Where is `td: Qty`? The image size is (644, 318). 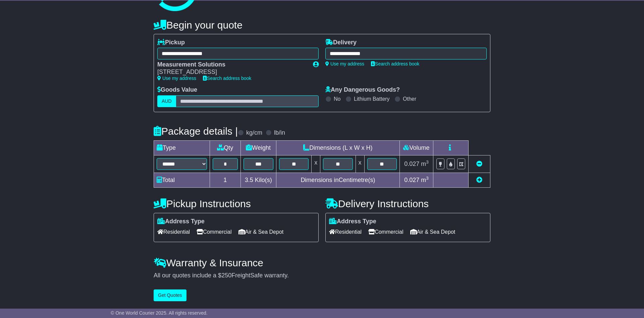 td: Qty is located at coordinates (225, 147).